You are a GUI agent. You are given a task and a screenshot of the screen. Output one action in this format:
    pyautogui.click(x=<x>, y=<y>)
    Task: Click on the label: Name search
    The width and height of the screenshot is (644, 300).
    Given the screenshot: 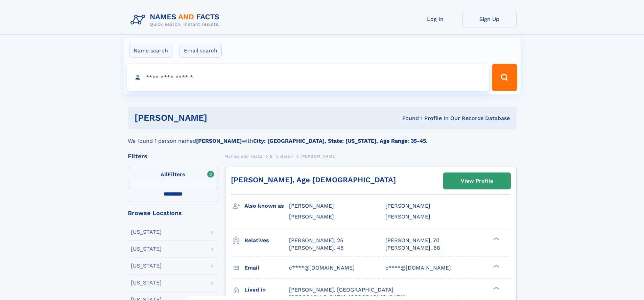 What is the action you would take?
    pyautogui.click(x=151, y=51)
    